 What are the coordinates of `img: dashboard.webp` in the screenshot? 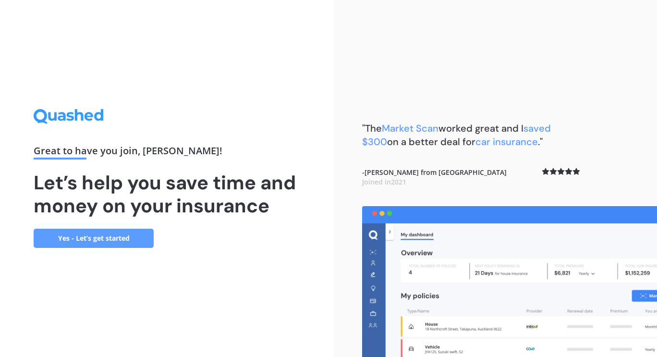 It's located at (510, 282).